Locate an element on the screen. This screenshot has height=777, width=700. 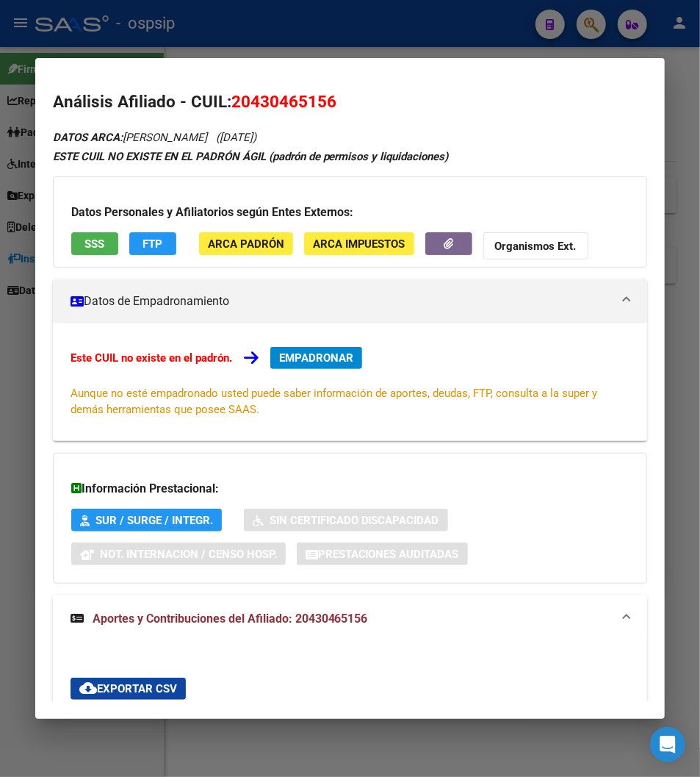
mat-panel-title: Datos de Empadronamiento is located at coordinates (341, 302).